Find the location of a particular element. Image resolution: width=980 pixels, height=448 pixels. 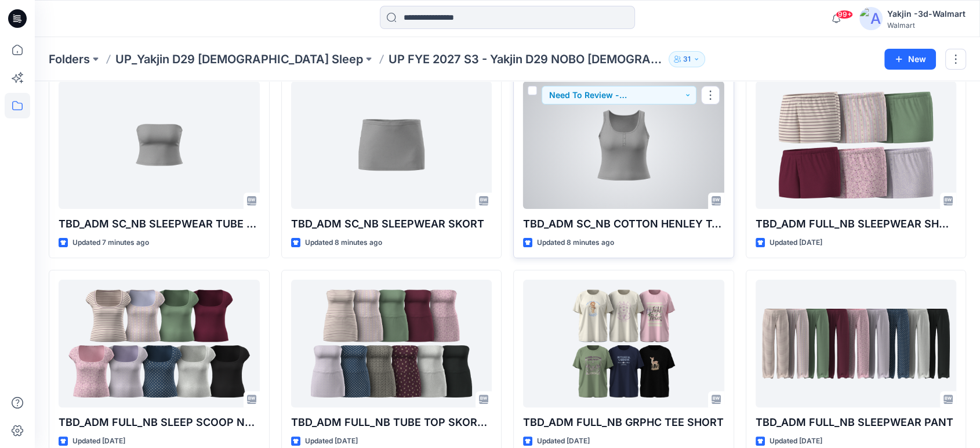

a: TBD_ADM FULL_NB SLEEPWEAR PANT is located at coordinates (855, 343).